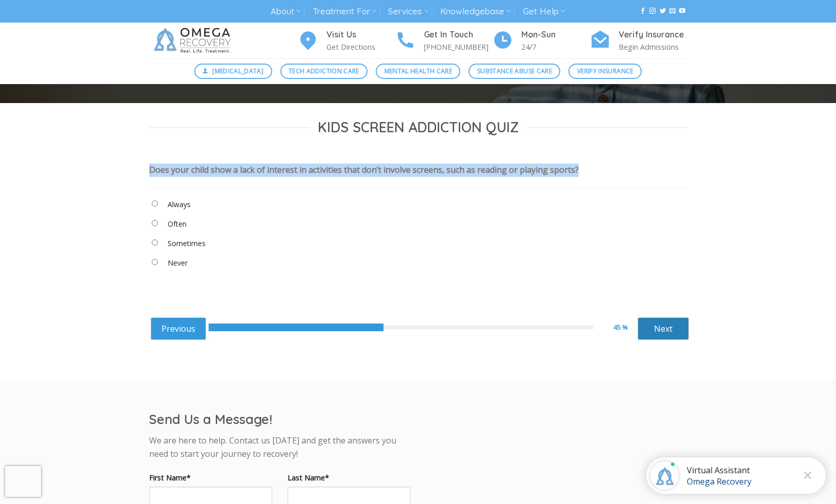 The height and width of the screenshot is (504, 836). Describe the element at coordinates (663, 329) in the screenshot. I see `a: Next` at that location.